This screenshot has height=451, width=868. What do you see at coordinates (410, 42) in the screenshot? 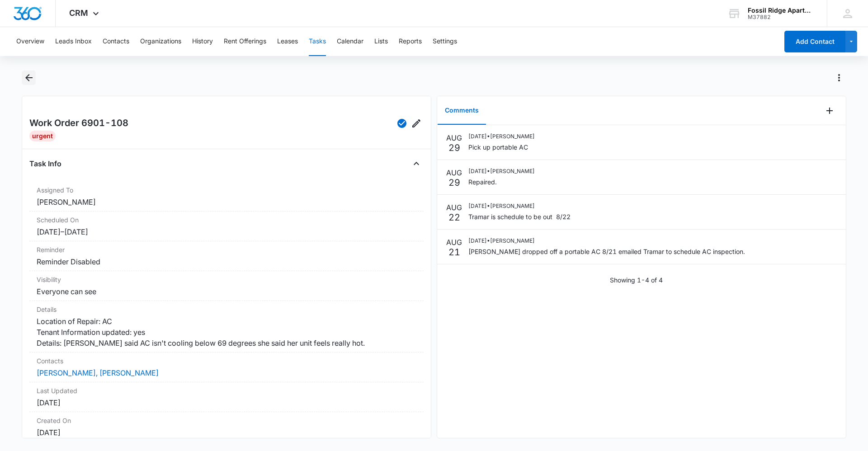
I see `button: Reports` at bounding box center [410, 42].